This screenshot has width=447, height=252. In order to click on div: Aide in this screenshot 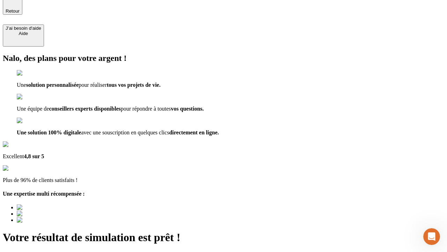, I will do `click(23, 33)`.